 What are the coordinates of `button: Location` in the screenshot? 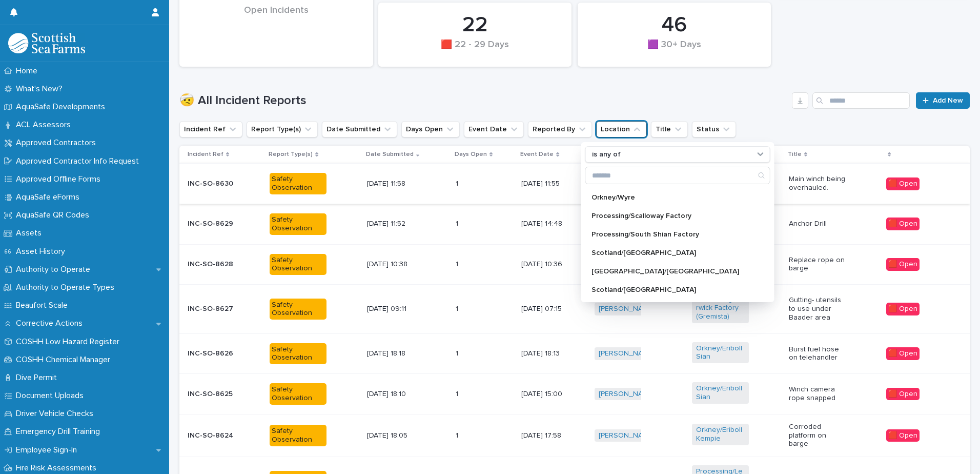 It's located at (621, 129).